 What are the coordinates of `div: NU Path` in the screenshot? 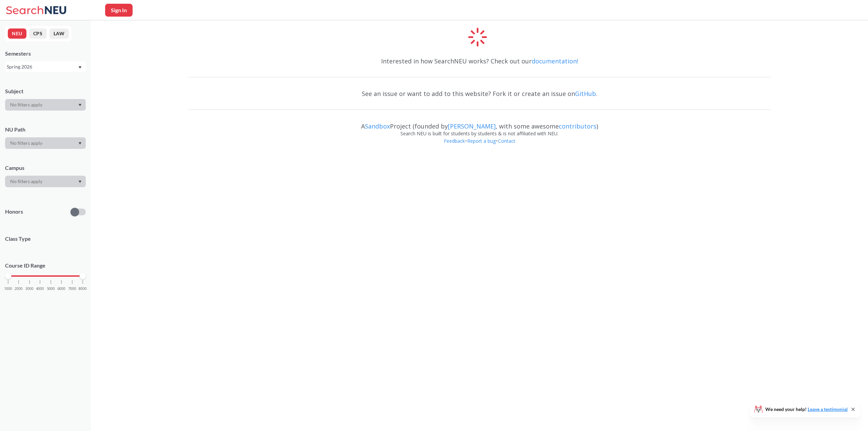 It's located at (45, 130).